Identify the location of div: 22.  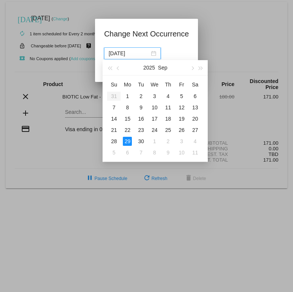
(127, 130).